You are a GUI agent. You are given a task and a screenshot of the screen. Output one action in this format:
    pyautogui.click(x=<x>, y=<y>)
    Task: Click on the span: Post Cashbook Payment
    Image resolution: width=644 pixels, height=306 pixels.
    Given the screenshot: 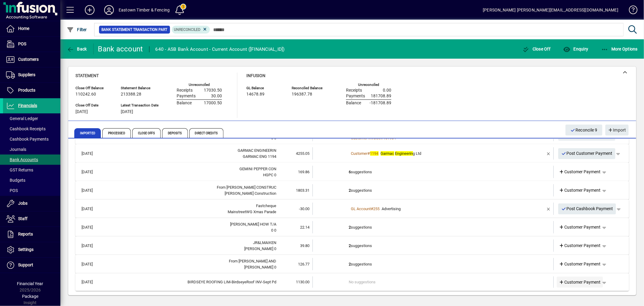 What is the action you would take?
    pyautogui.click(x=588, y=208)
    